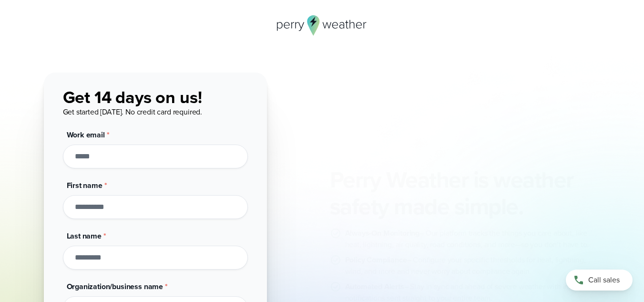  Describe the element at coordinates (85, 185) in the screenshot. I see `span: First name` at that location.